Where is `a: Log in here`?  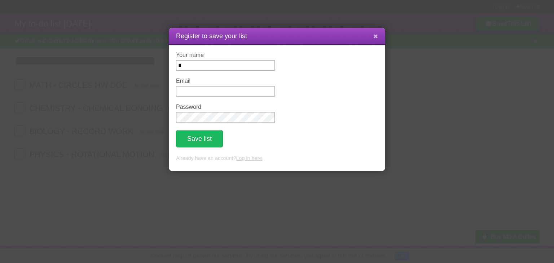
a: Log in here is located at coordinates (249, 158).